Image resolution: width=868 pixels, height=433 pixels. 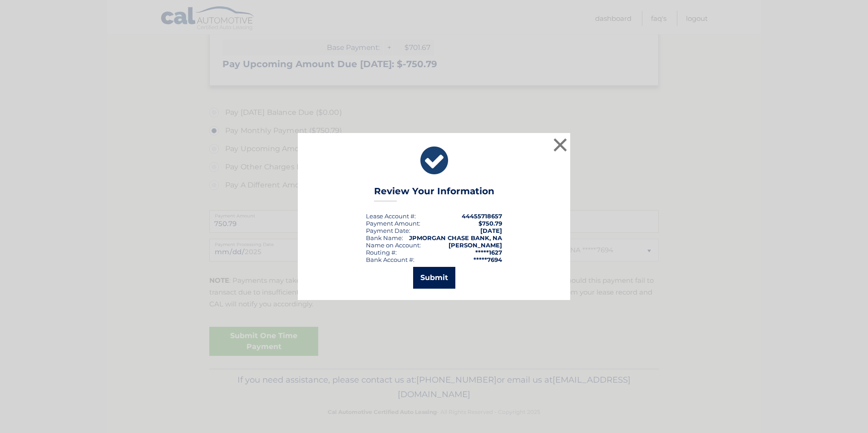 I want to click on strong: 44455718657, so click(x=481, y=216).